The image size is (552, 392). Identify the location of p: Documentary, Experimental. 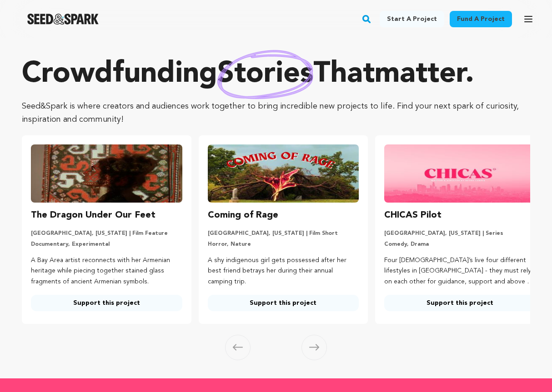
(106, 244).